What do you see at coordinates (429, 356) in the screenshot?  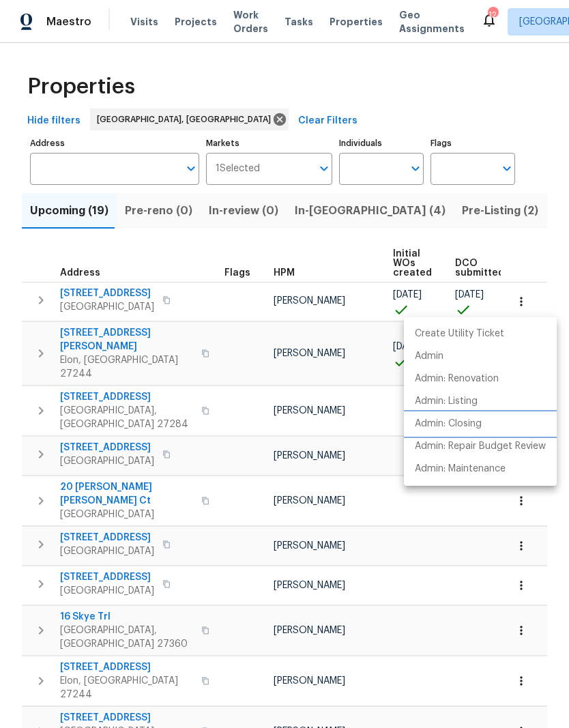 I see `p: Admin` at bounding box center [429, 356].